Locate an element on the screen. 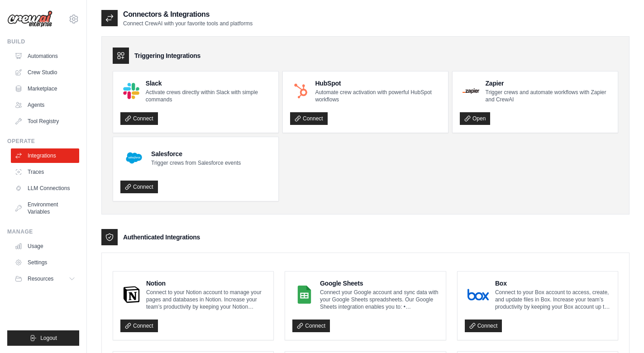 The width and height of the screenshot is (644, 353). a: Automations is located at coordinates (45, 56).